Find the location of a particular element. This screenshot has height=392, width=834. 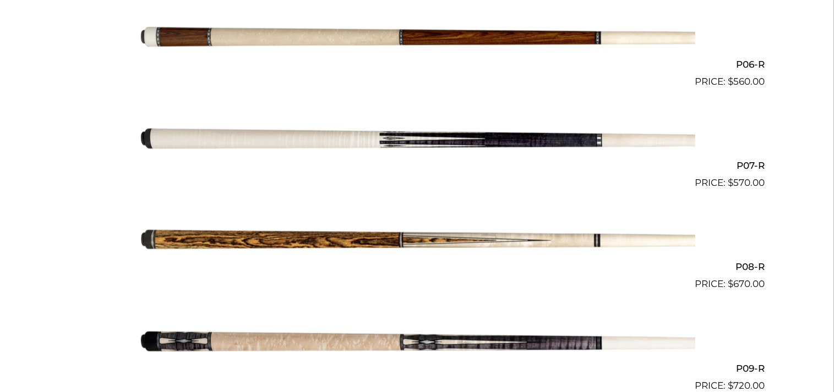

a: P08-R $670.00 is located at coordinates (417, 243).